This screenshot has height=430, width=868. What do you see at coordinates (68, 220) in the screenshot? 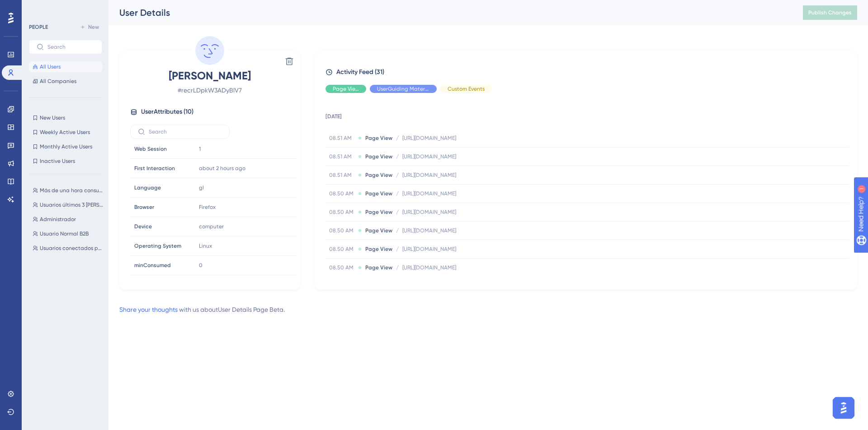
I see `button: Administrador` at bounding box center [68, 220].